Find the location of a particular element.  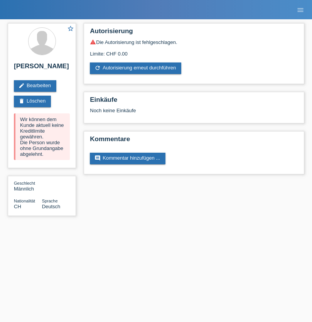

i: refresh is located at coordinates (98, 68).